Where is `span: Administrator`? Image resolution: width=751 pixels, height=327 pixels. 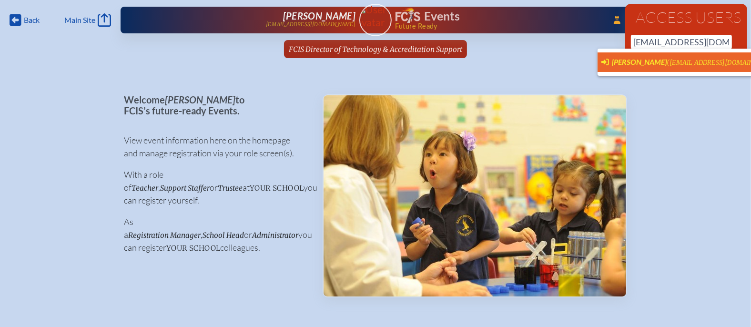 span: Administrator is located at coordinates (275, 235).